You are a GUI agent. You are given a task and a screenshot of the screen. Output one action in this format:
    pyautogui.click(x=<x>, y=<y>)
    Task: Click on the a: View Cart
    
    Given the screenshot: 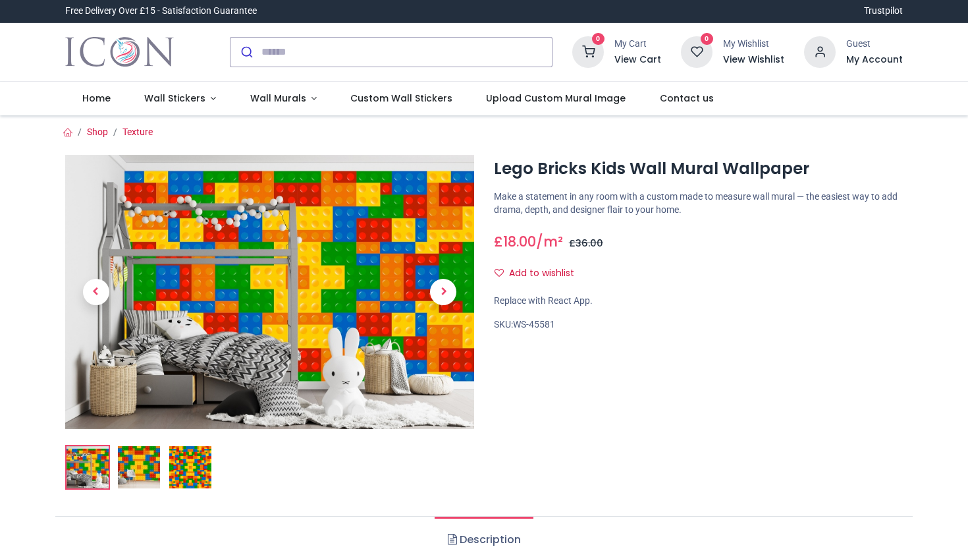 What is the action you would take?
    pyautogui.click(x=638, y=60)
    